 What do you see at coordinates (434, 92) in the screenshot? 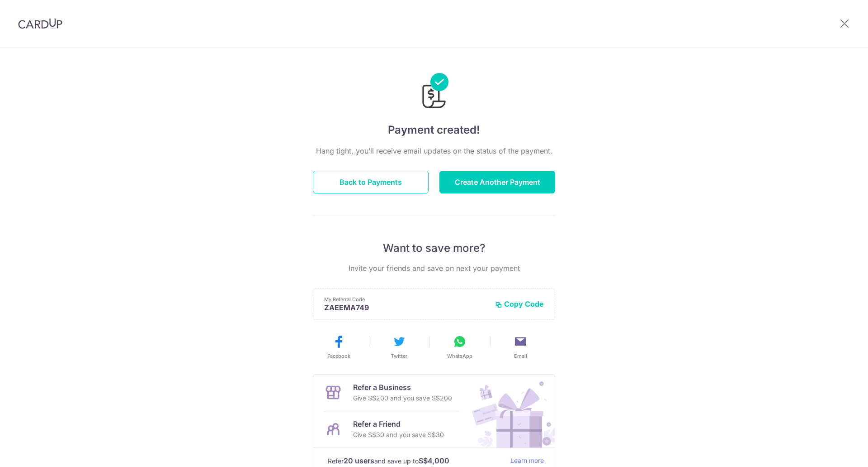
I see `img: Payments` at bounding box center [434, 92].